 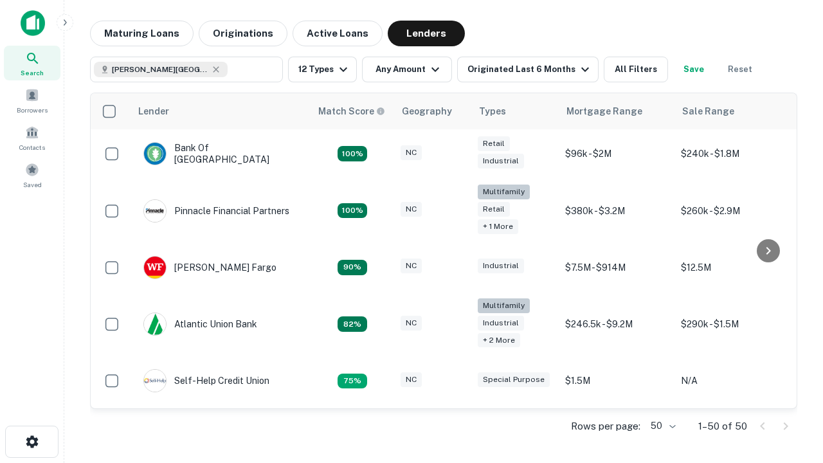 What do you see at coordinates (352, 267) in the screenshot?
I see `div: Matching Properties: 12, hasApolloMatch: undefined` at bounding box center [352, 267].